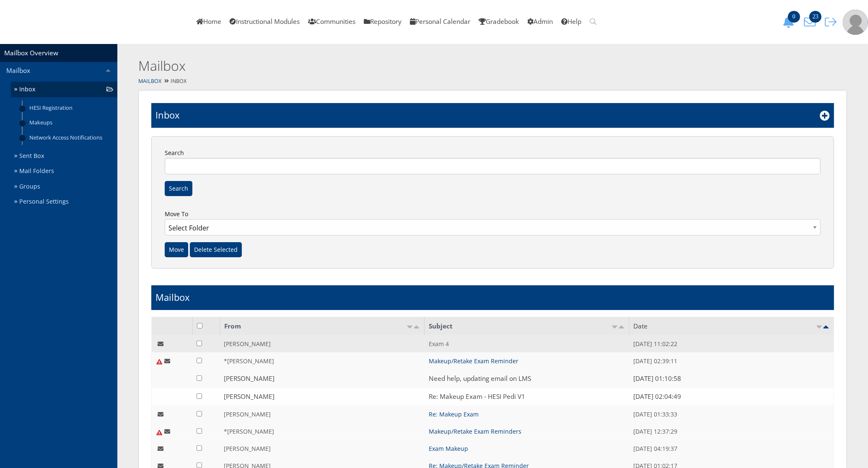  What do you see at coordinates (31, 53) in the screenshot?
I see `a: Mailbox Overview` at bounding box center [31, 53].